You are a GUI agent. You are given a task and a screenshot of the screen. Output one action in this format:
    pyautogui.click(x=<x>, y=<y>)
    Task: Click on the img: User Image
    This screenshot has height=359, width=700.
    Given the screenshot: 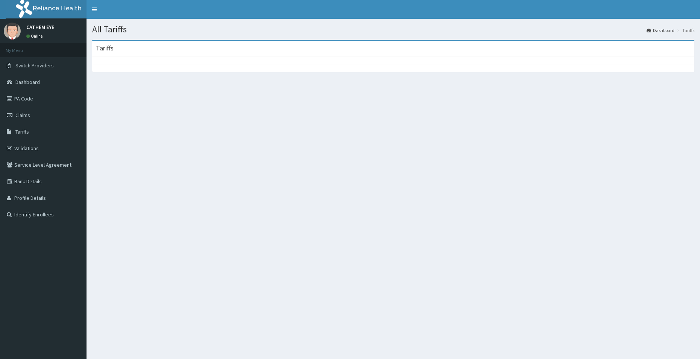 What is the action you would take?
    pyautogui.click(x=12, y=31)
    